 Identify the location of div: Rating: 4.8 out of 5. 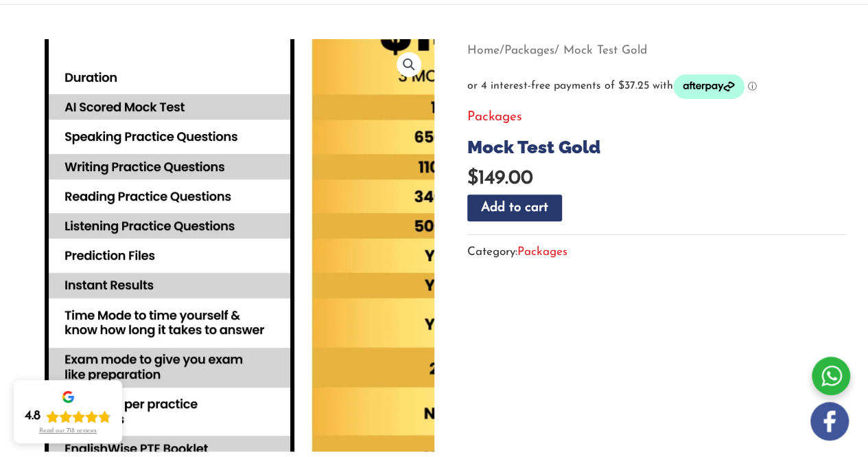
(68, 416).